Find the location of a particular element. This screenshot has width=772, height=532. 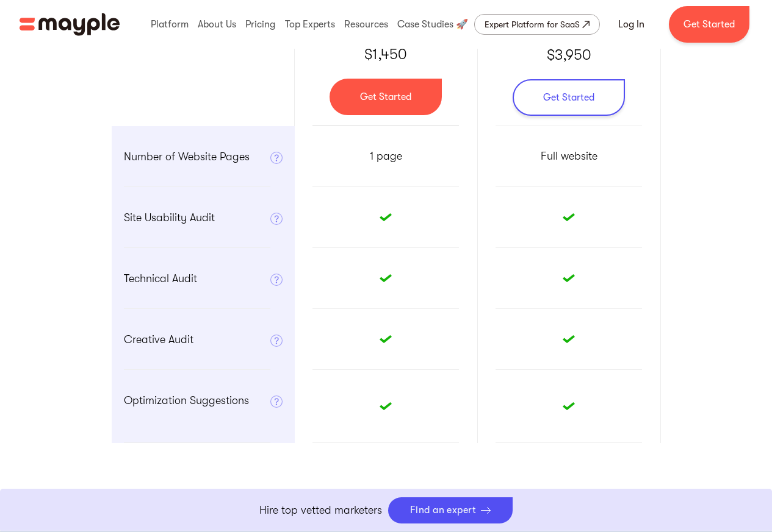

a: Expert Platform for SaaS is located at coordinates (537, 24).